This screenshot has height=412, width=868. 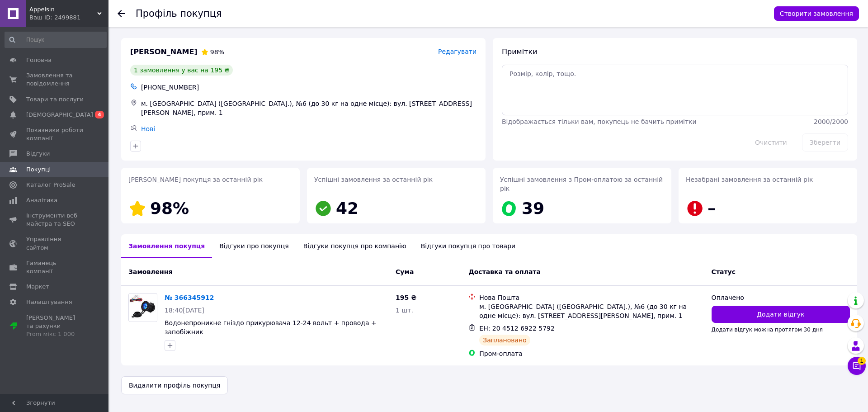 I want to click on span: Управління сайтом, so click(x=54, y=243).